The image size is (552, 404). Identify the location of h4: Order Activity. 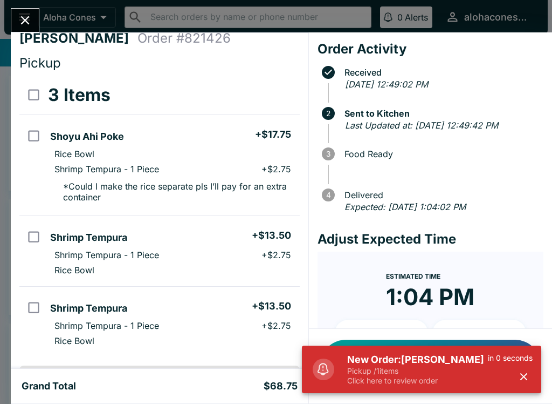
(431, 49).